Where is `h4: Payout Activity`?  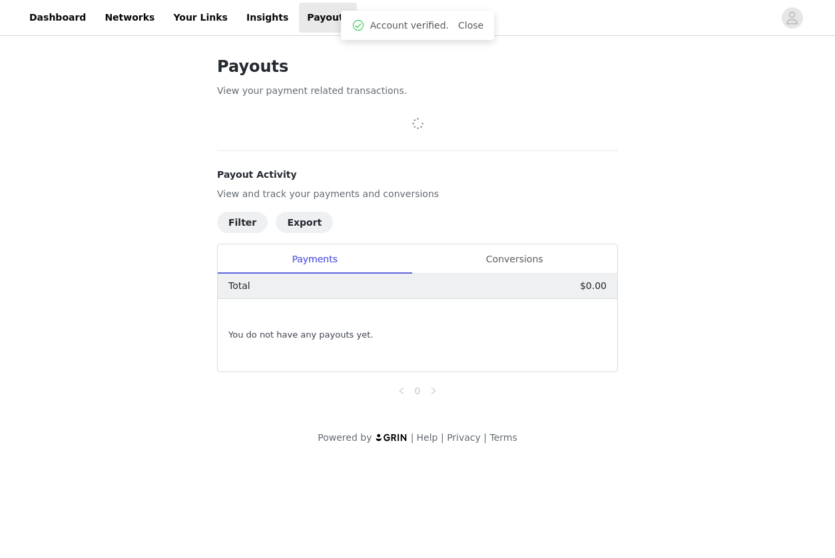 h4: Payout Activity is located at coordinates (417, 174).